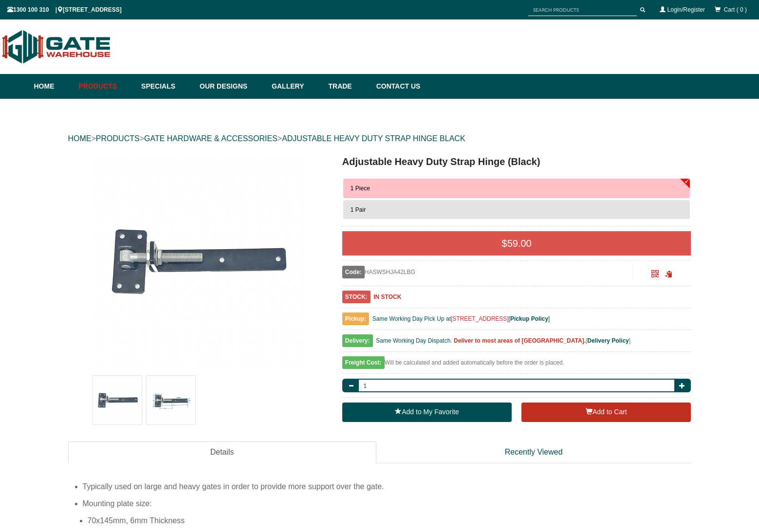  What do you see at coordinates (355, 319) in the screenshot?
I see `span: Pickup:` at bounding box center [355, 319].